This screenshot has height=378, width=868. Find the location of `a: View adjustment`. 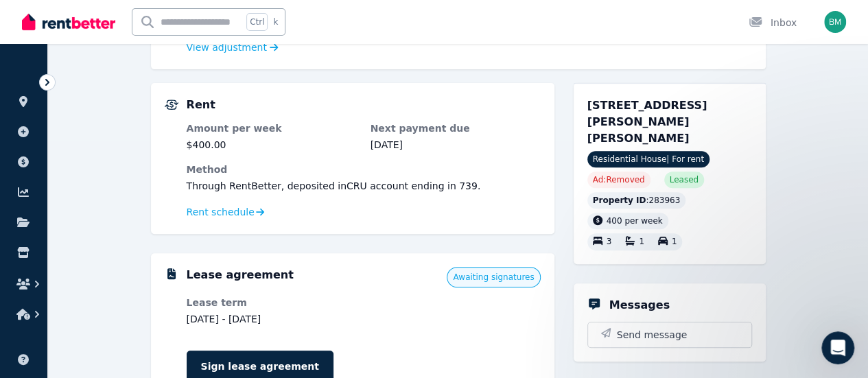

a: View adjustment is located at coordinates (233, 47).